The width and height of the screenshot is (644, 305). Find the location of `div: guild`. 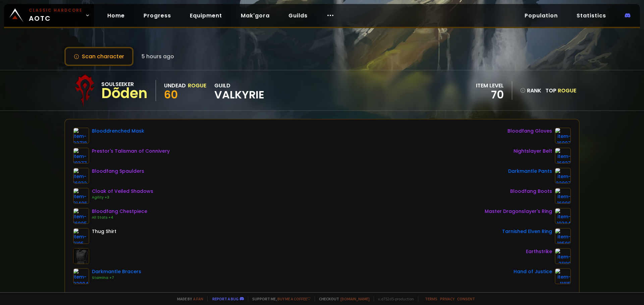

div: guild is located at coordinates (239, 91).